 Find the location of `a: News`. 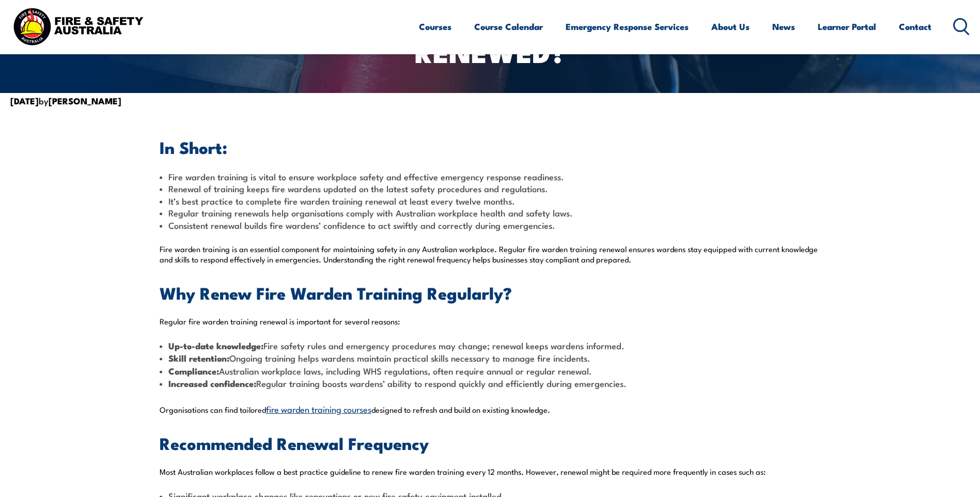

a: News is located at coordinates (784, 27).